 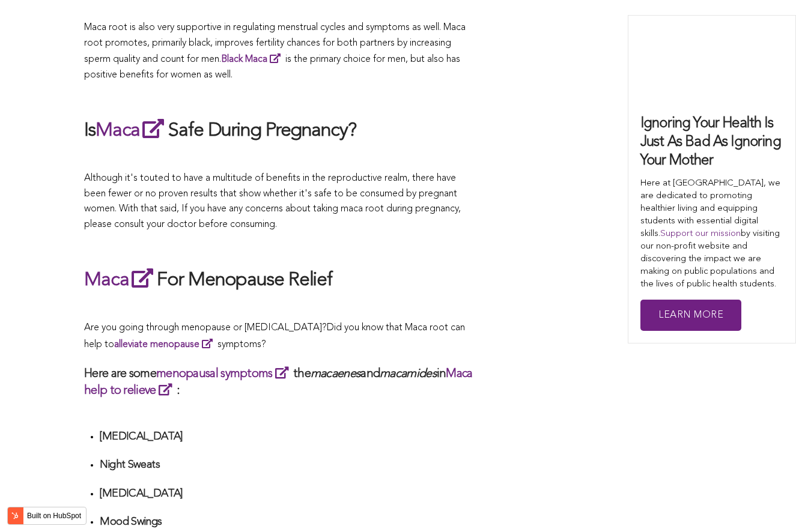 I want to click on span: Although it's touted to have a multitude of benefits in the reproductive realm, there have been f..., so click(x=272, y=201).